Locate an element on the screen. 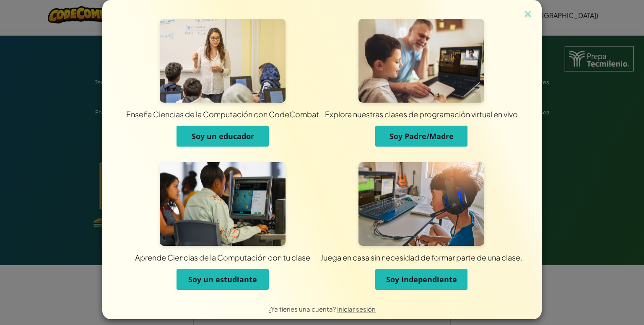  font: ¿Ya tienes una cuenta? is located at coordinates (302, 308).